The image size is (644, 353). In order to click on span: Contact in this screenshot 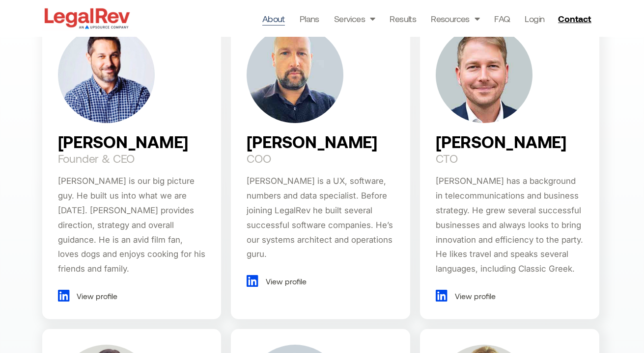, I will do `click(574, 19)`.